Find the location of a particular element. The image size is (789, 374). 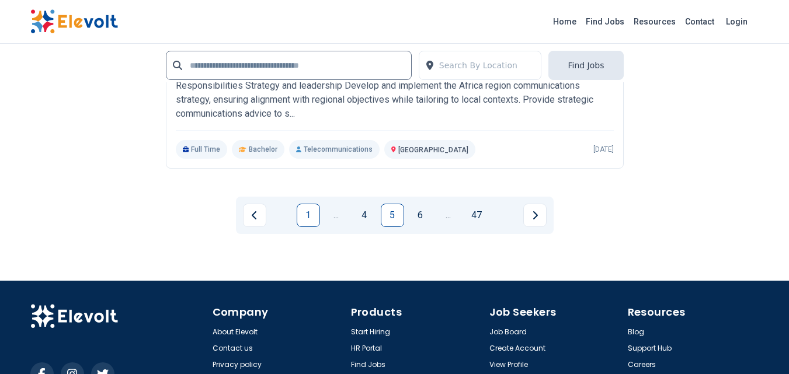

a: Start Hiring is located at coordinates (370, 332).